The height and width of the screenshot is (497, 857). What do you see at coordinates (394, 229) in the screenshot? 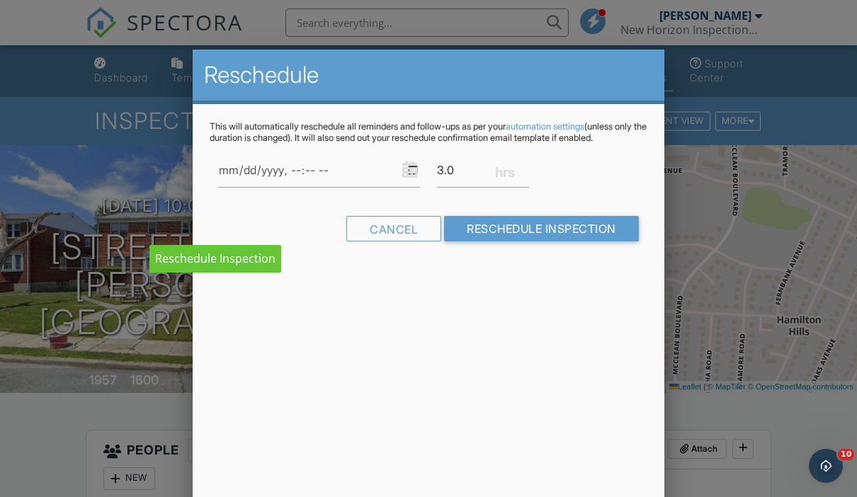
I see `div: Cancel` at bounding box center [394, 229].